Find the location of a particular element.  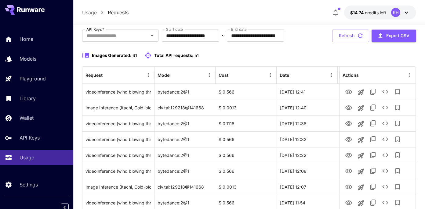

div: KH is located at coordinates (396, 13).